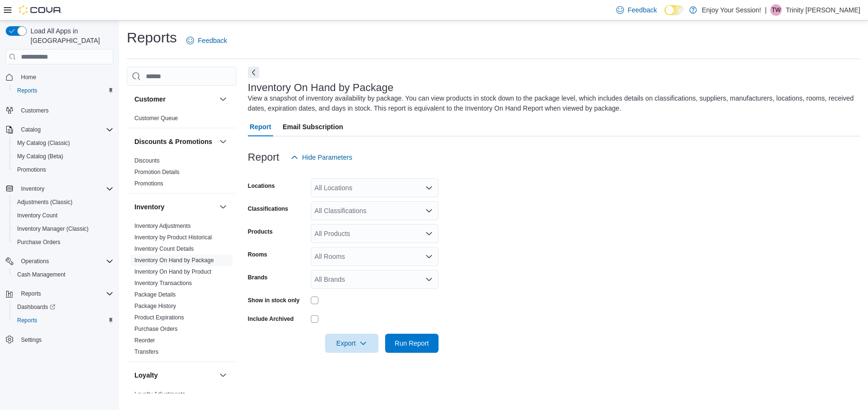 The height and width of the screenshot is (410, 868). I want to click on span: Dark Mode, so click(664, 16).